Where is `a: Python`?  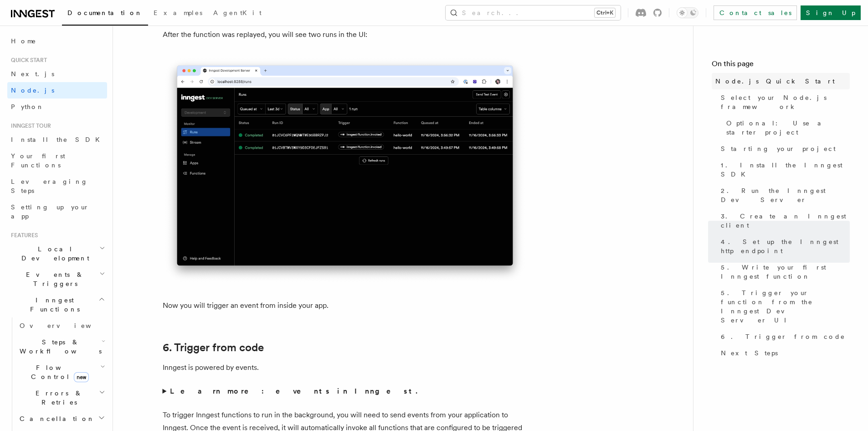
a: Python is located at coordinates (57, 107).